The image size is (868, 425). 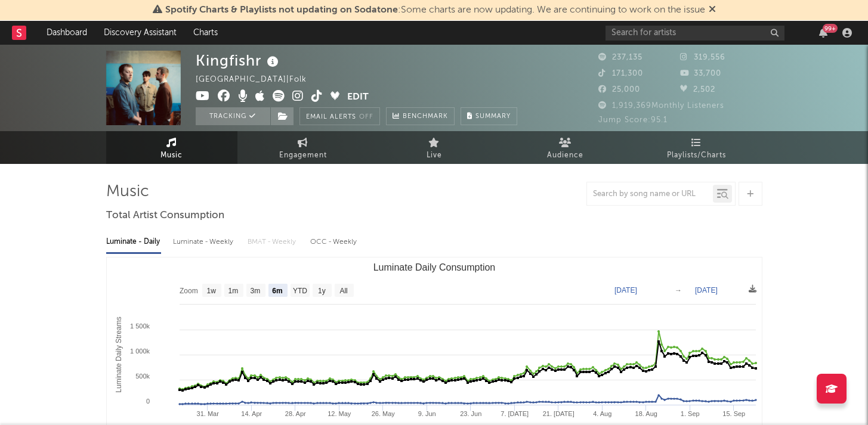 What do you see at coordinates (295, 414) in the screenshot?
I see `text: 28. Apr` at bounding box center [295, 414].